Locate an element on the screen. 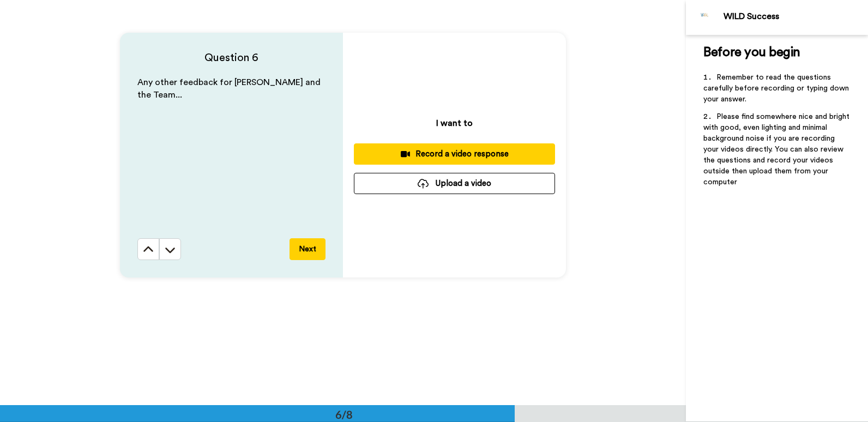 Image resolution: width=868 pixels, height=422 pixels. span: Remember to read the questions carefully before recording or typing down your answer. is located at coordinates (778, 88).